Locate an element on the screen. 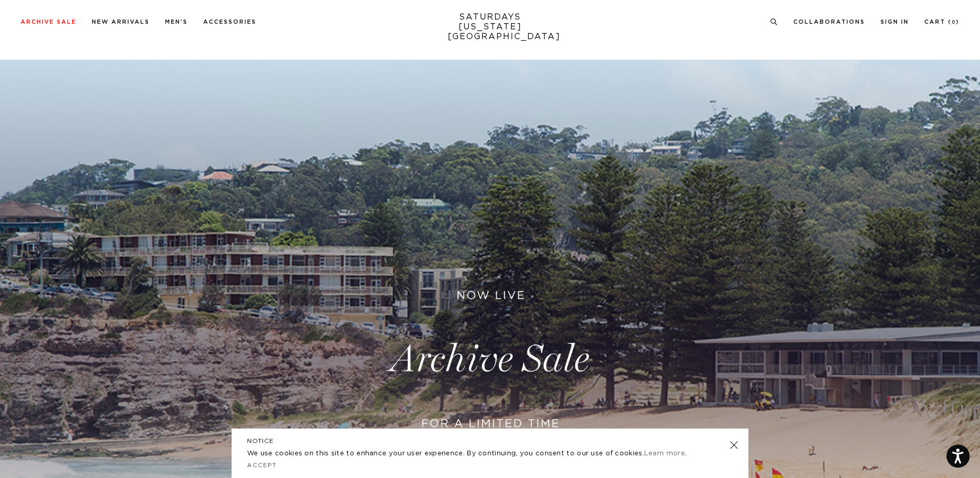 The height and width of the screenshot is (478, 980). p: We use cookies on this site to enhance your user experience. By continuing, you consent to our us... is located at coordinates (471, 454).